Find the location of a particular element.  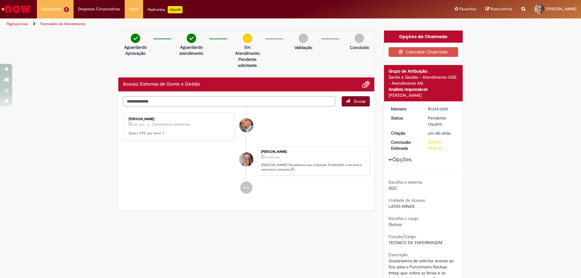

div: Opções do Chamado is located at coordinates (423, 37).